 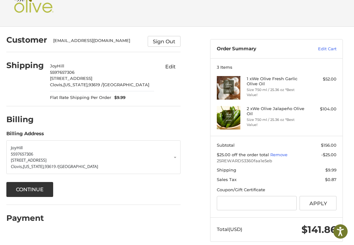 I want to click on h3: 3 Items, so click(x=277, y=67).